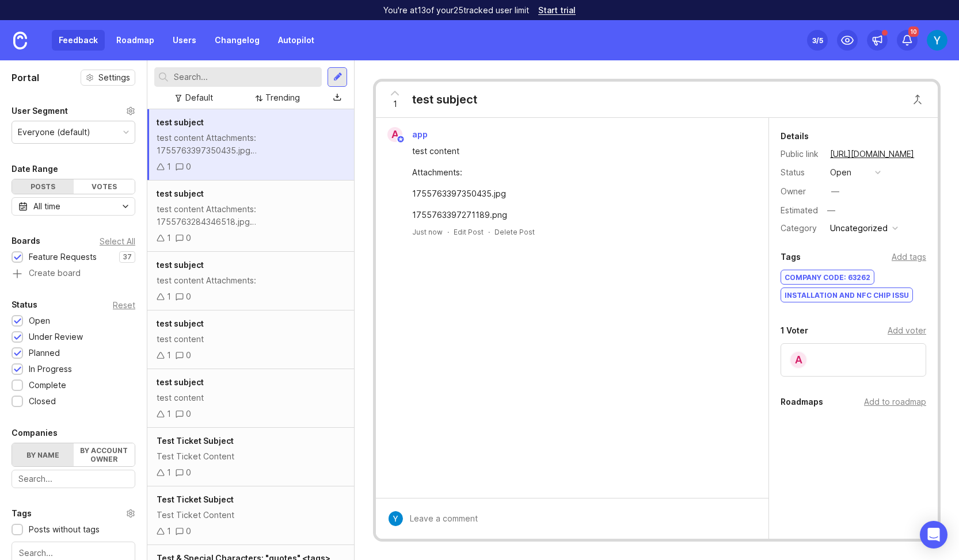 The image size is (959, 560). Describe the element at coordinates (395, 104) in the screenshot. I see `span: 1` at that location.